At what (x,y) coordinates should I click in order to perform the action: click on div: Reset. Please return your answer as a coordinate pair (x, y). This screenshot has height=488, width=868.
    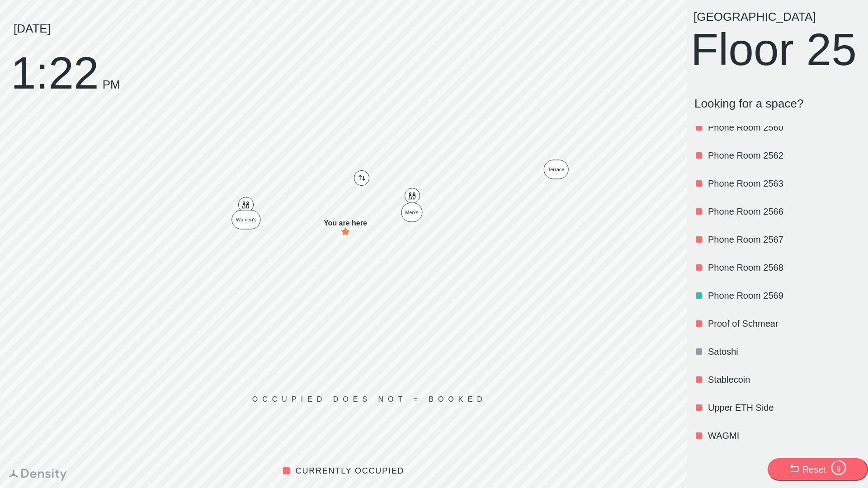
    Looking at the image, I should click on (814, 470).